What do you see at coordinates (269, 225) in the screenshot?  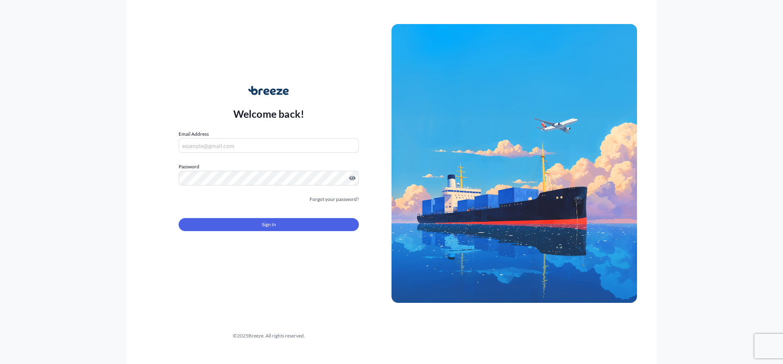 I see `span: Sign In` at bounding box center [269, 225].